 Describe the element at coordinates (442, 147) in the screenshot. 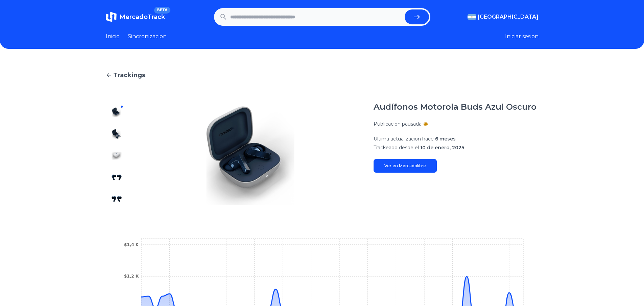

I see `span: 10 de enero, 2025` at that location.